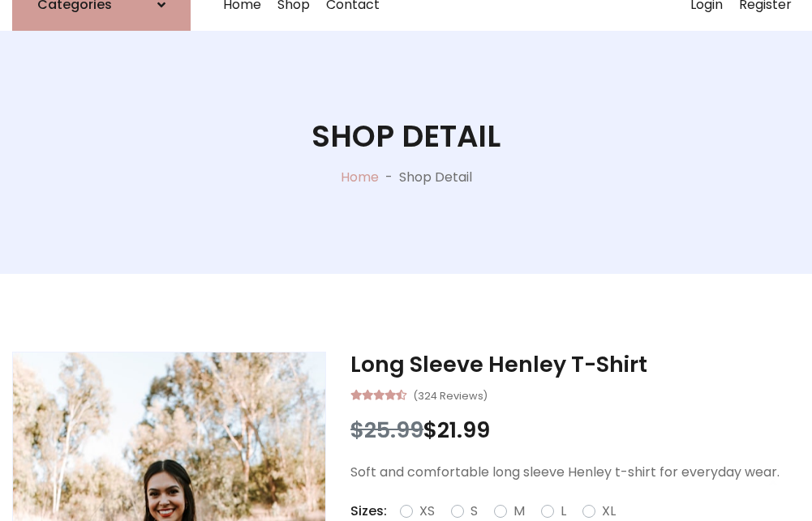 This screenshot has width=812, height=521. Describe the element at coordinates (387, 430) in the screenshot. I see `span: $25.99` at that location.